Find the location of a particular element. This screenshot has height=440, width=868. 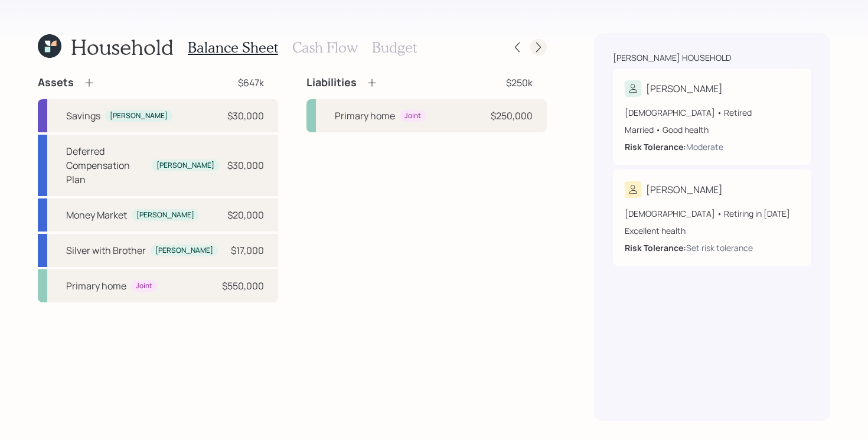

div: Set risk tolerance is located at coordinates (719, 248).